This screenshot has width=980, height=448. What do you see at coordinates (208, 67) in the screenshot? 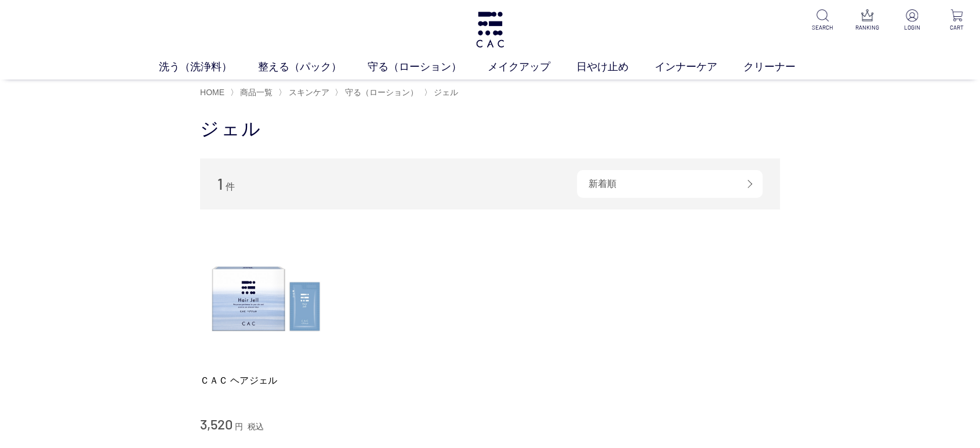
I see `a: 洗う（洗浄料）` at bounding box center [208, 67].